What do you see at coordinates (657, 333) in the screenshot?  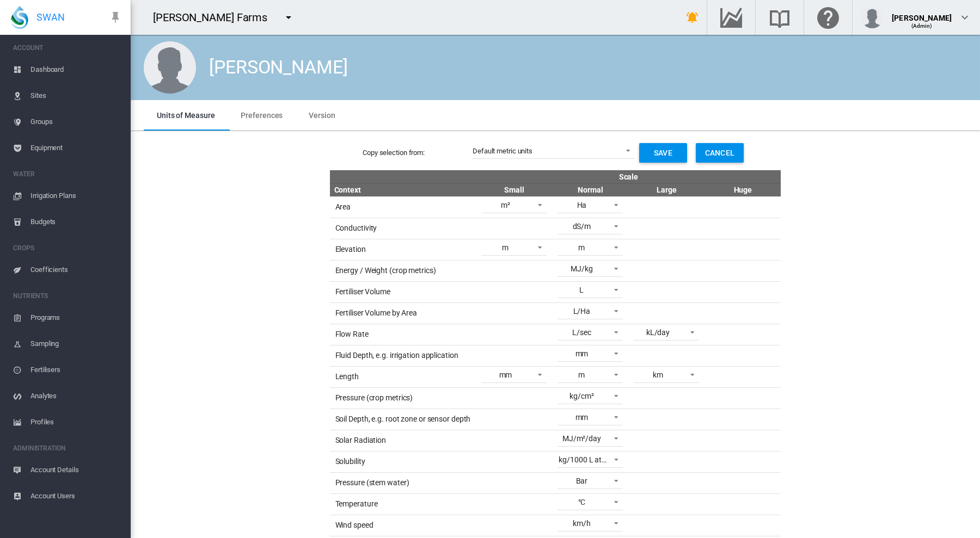 I see `div: kL/day` at bounding box center [657, 333].